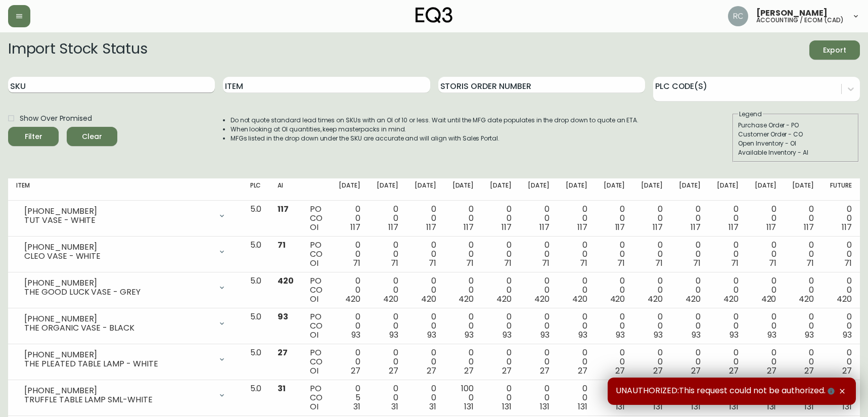  I want to click on button: Filter, so click(34, 137).